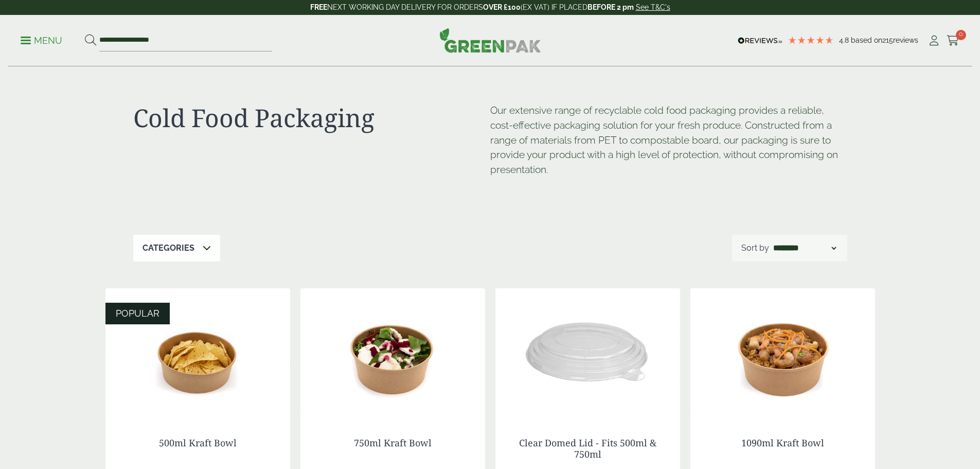 The height and width of the screenshot is (469, 980). Describe the element at coordinates (782, 353) in the screenshot. I see `img: Kraft Bowl 1090ml with Prawns and Rice` at that location.